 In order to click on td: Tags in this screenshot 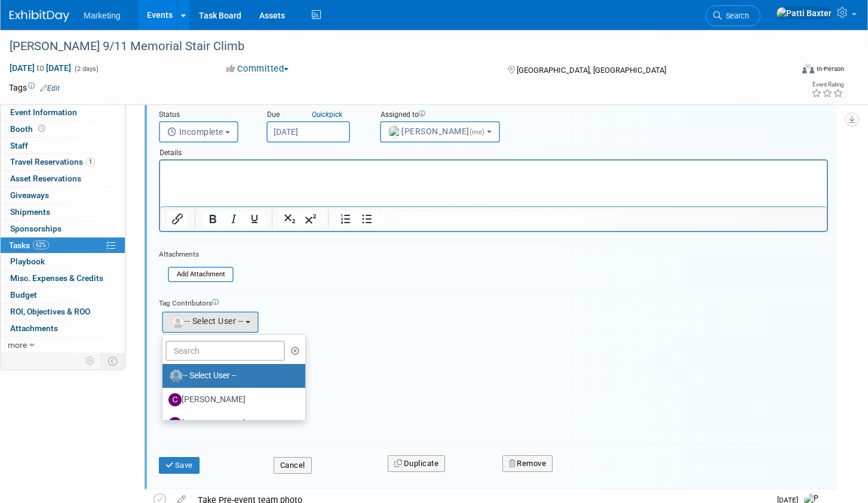, I will do `click(34, 87)`.